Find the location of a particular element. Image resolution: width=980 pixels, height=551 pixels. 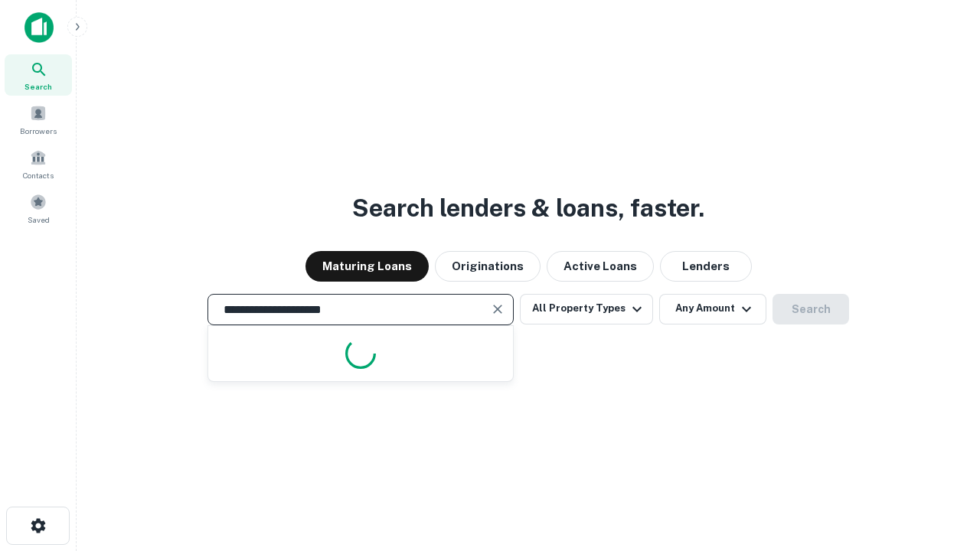

a: Saved is located at coordinates (38, 208).